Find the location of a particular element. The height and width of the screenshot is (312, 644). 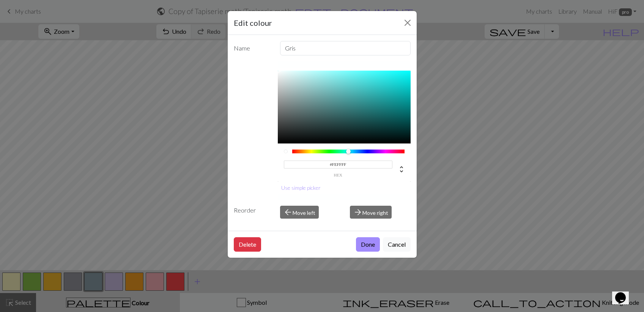

button: Cancel is located at coordinates (397, 244).